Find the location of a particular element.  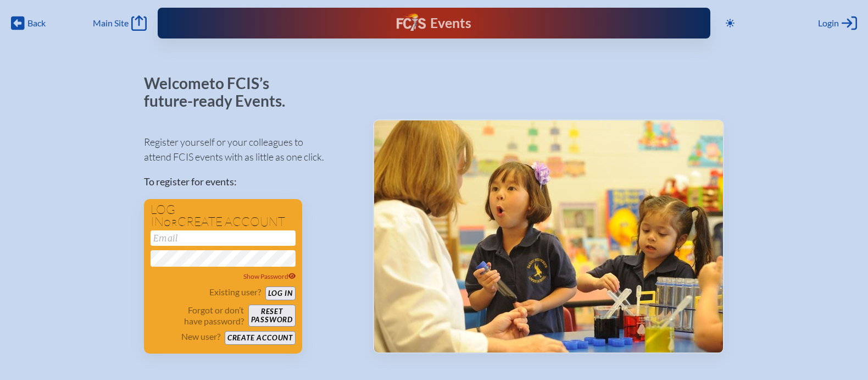

span: Login is located at coordinates (828, 23).